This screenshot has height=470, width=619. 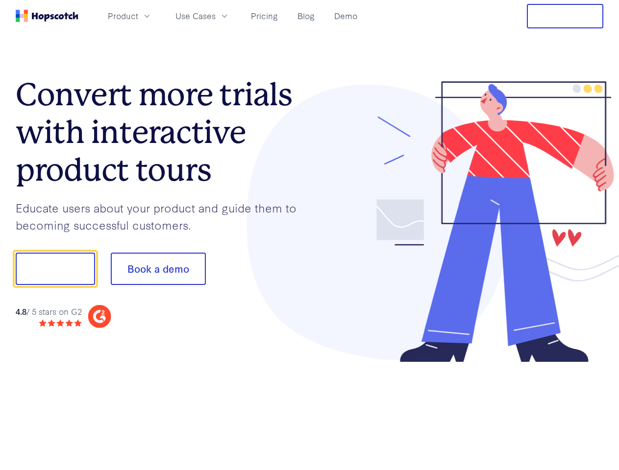 What do you see at coordinates (158, 269) in the screenshot?
I see `a: Book a demo` at bounding box center [158, 269].